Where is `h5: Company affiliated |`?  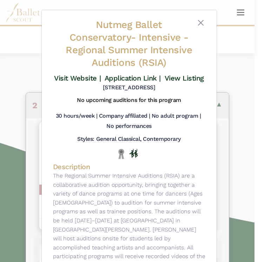
h5: Company affiliated | is located at coordinates (124, 116).